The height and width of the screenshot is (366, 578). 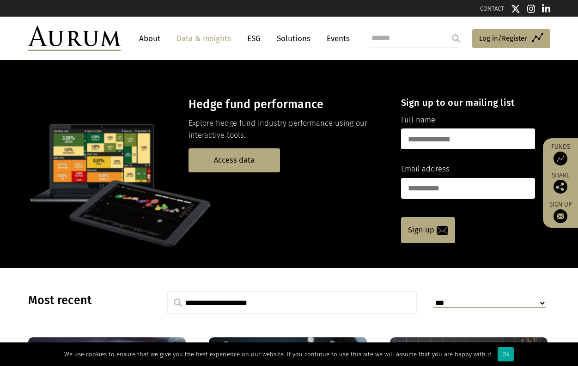 What do you see at coordinates (560, 216) in the screenshot?
I see `img: Sign up to our newsletter` at bounding box center [560, 216].